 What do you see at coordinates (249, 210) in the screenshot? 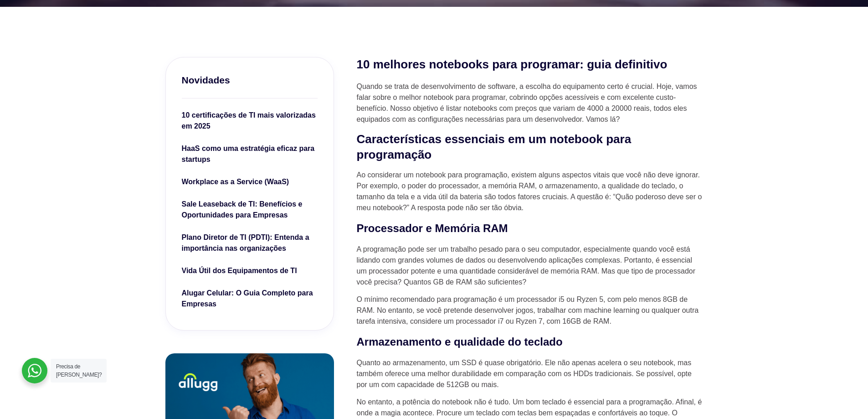
I see `a: Sale Leaseback de TI: Benefícios e Oportunidades para Empresas` at bounding box center [249, 210].